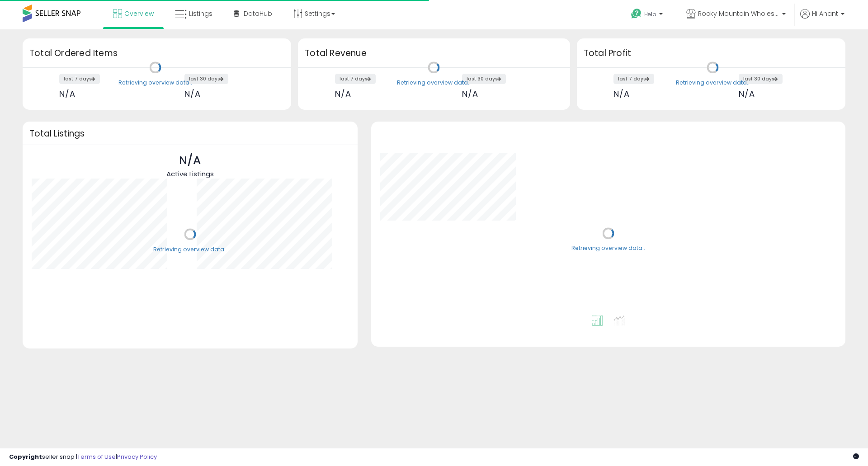  I want to click on span: Overview, so click(139, 13).